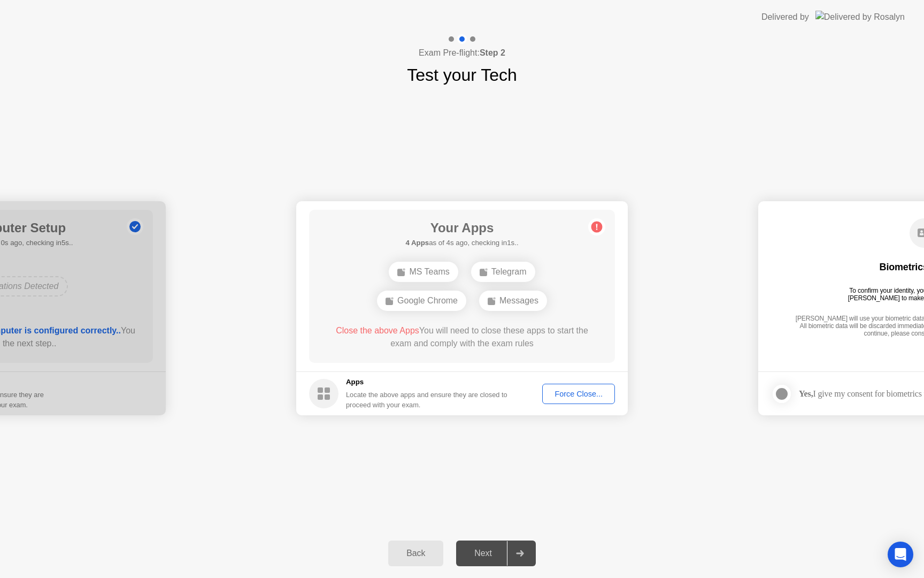  I want to click on button: Next, so click(496, 553).